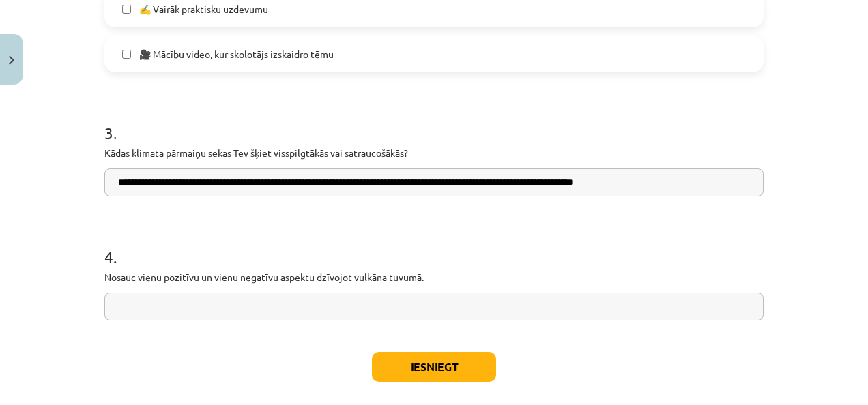 The height and width of the screenshot is (405, 868). Describe the element at coordinates (434, 152) in the screenshot. I see `p: Kādas klimata pārmaiņu sekas Tev šķiet visspilgtākās vai satraucošākās?` at that location.